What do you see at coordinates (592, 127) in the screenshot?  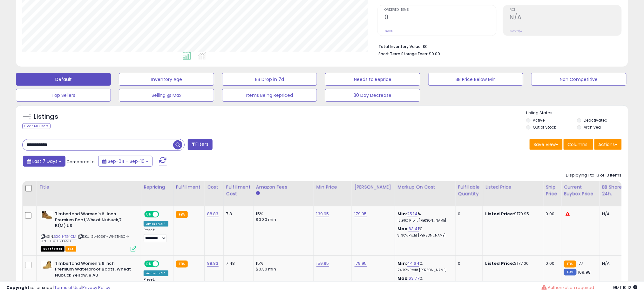 I see `label: Archived` at bounding box center [592, 127].